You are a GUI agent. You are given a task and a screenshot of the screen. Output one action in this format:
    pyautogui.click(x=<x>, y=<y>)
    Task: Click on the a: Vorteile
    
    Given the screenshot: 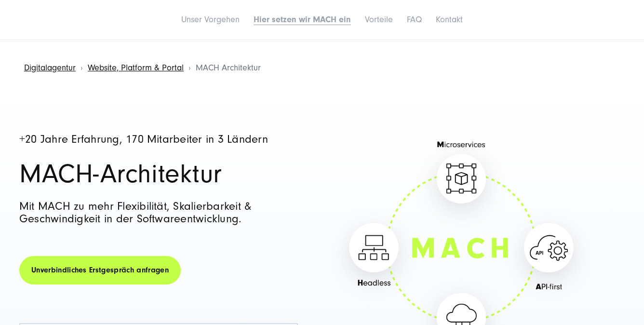 What is the action you would take?
    pyautogui.click(x=379, y=20)
    